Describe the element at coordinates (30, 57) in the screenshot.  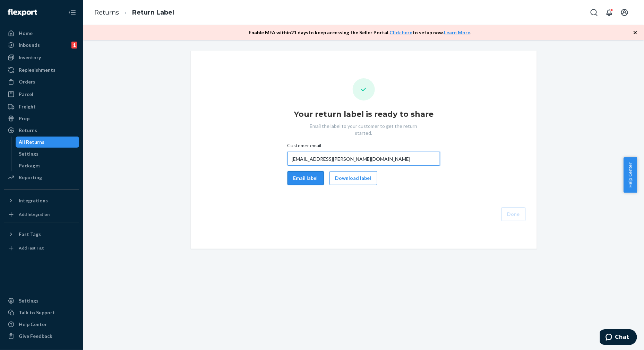
I see `div: Inventory` at that location.